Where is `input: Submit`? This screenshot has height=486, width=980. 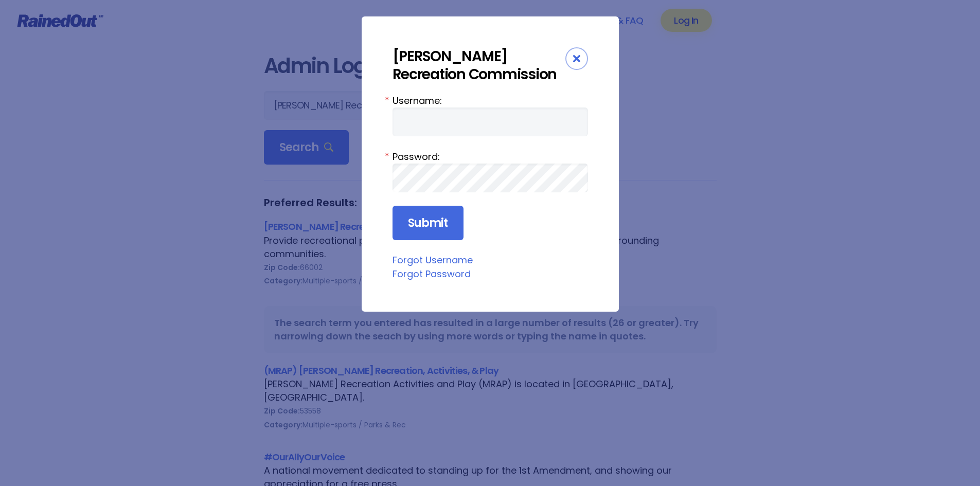
input: Submit is located at coordinates (428, 223).